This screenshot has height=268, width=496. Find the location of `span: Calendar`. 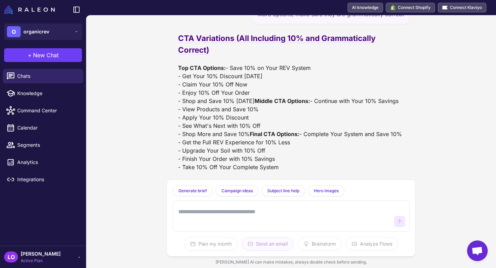

span: Calendar is located at coordinates (48, 128).